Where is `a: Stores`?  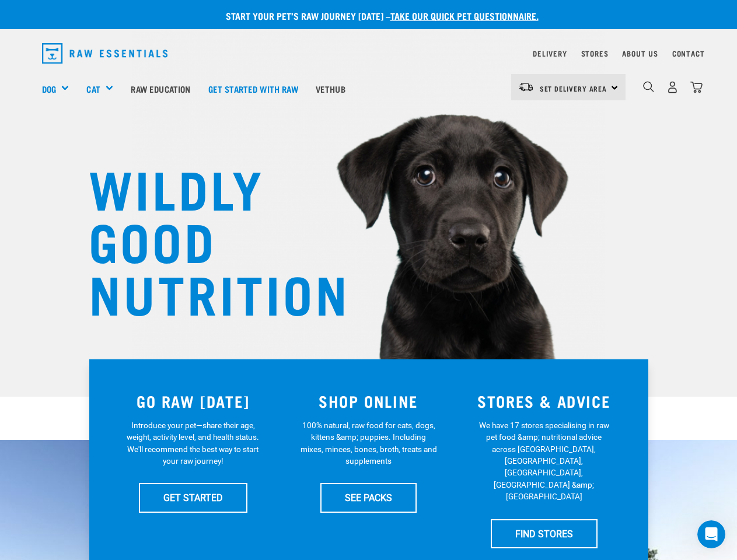 a: Stores is located at coordinates (595, 53).